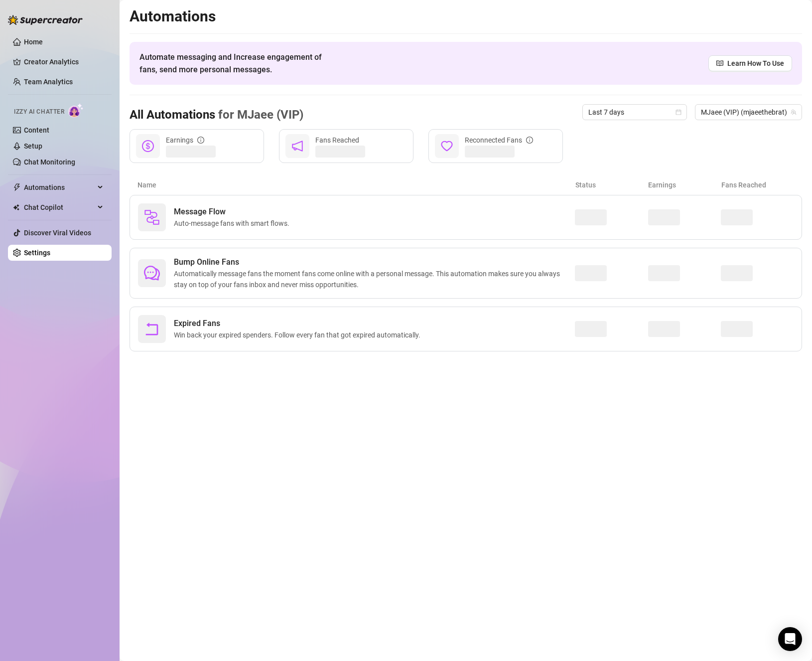 Image resolution: width=812 pixels, height=661 pixels. What do you see at coordinates (64, 62) in the screenshot?
I see `a: Creator Analytics` at bounding box center [64, 62].